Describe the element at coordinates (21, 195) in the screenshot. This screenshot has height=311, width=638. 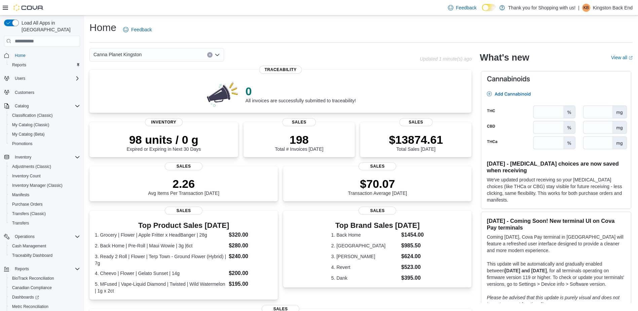
I see `a: Manifests` at that location.